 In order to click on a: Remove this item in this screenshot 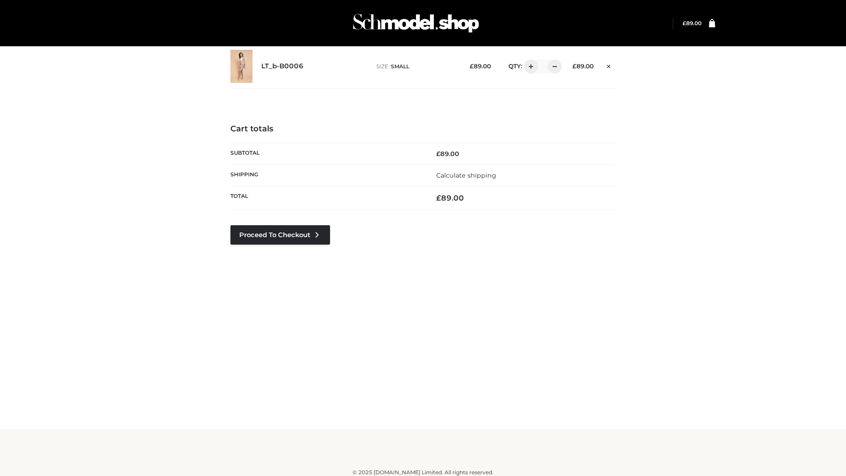, I will do `click(609, 65)`.